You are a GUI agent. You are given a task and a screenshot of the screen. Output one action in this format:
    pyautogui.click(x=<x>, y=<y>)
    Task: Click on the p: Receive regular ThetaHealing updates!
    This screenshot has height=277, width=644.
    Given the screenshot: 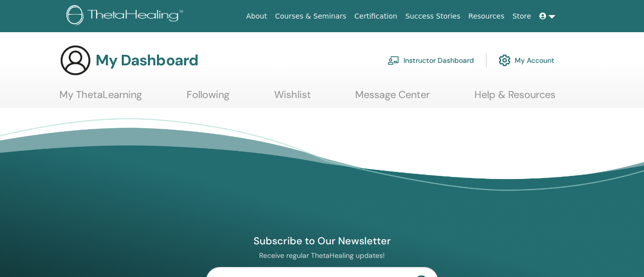 What is the action you would take?
    pyautogui.click(x=322, y=255)
    